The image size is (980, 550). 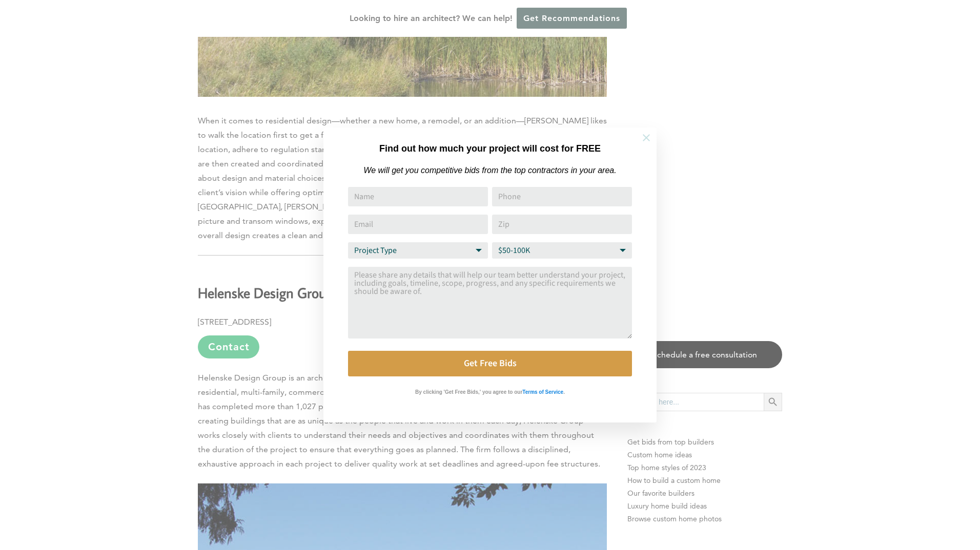 I want to click on strong: Find out how much your project will cost for FREE, so click(x=490, y=149).